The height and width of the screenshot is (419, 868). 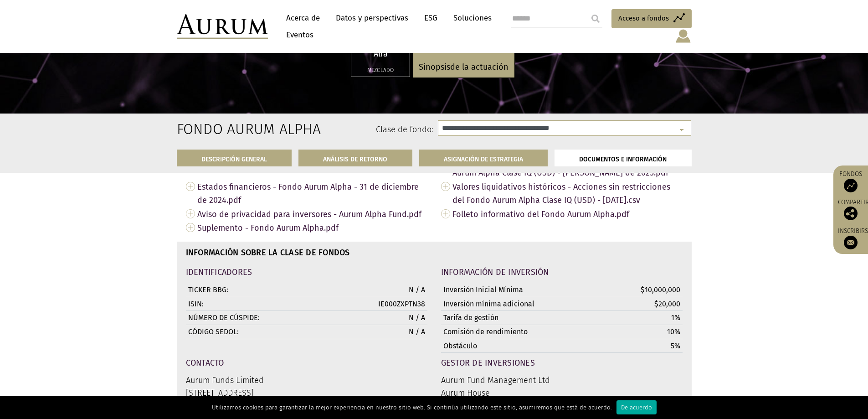 What do you see at coordinates (850, 181) in the screenshot?
I see `a: Fondos` at bounding box center [850, 181].